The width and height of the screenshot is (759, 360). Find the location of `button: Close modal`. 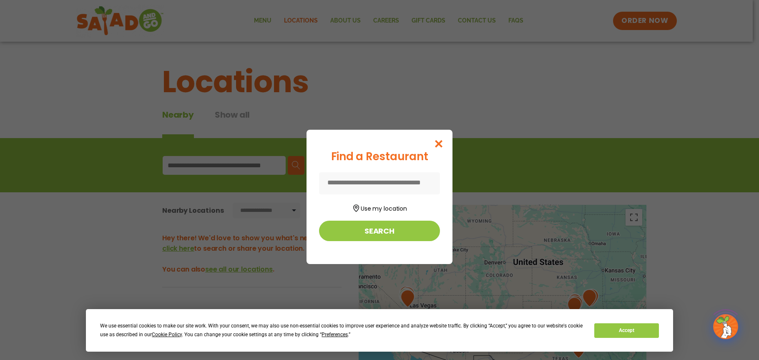

button: Close modal is located at coordinates (439, 143).